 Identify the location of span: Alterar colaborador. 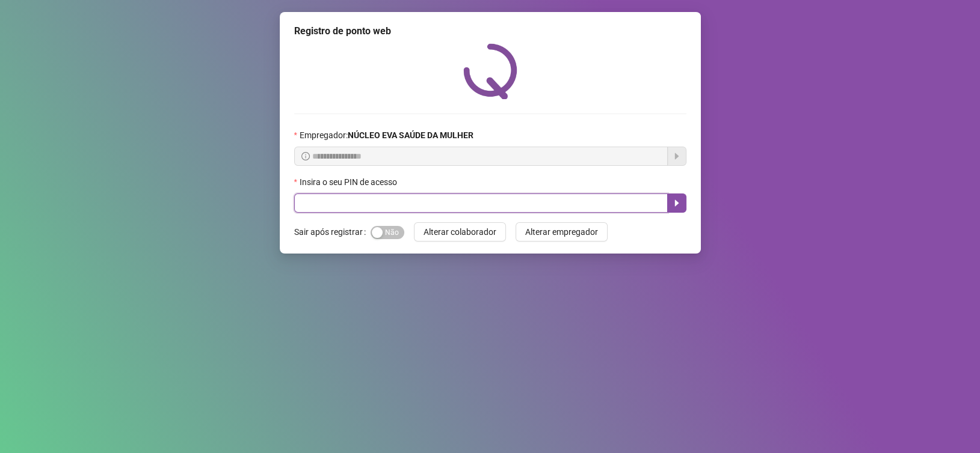
(460, 232).